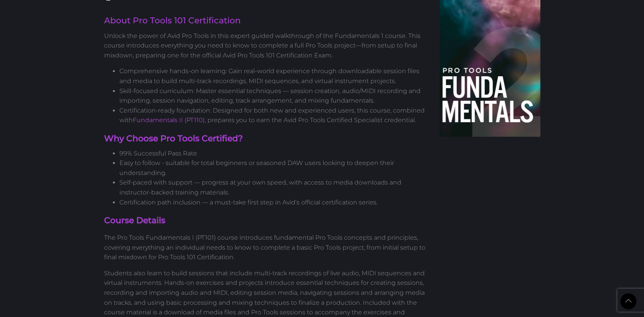  Describe the element at coordinates (169, 120) in the screenshot. I see `a: Fundamentals II (PT110)` at that location.